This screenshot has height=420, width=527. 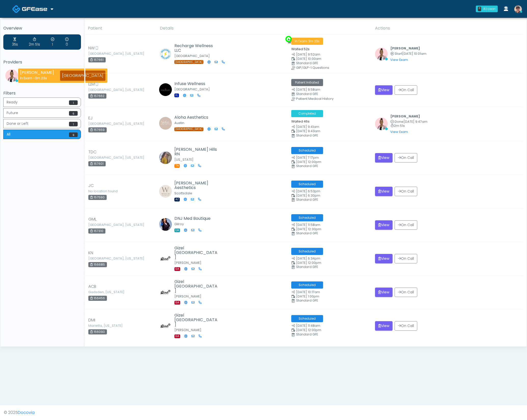 I want to click on div: 0, so click(x=67, y=42).